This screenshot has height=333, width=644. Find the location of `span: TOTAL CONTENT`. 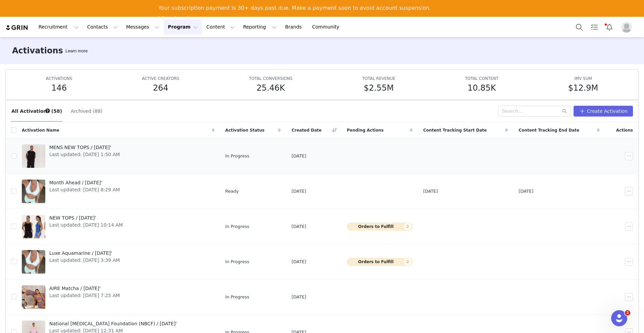

span: TOTAL CONTENT is located at coordinates (482, 79).